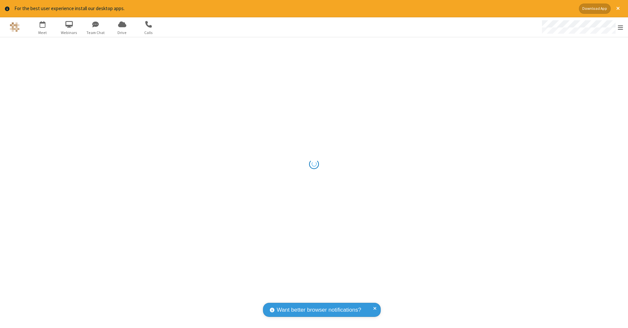 This screenshot has height=328, width=628. I want to click on span: Webinars, so click(69, 33).